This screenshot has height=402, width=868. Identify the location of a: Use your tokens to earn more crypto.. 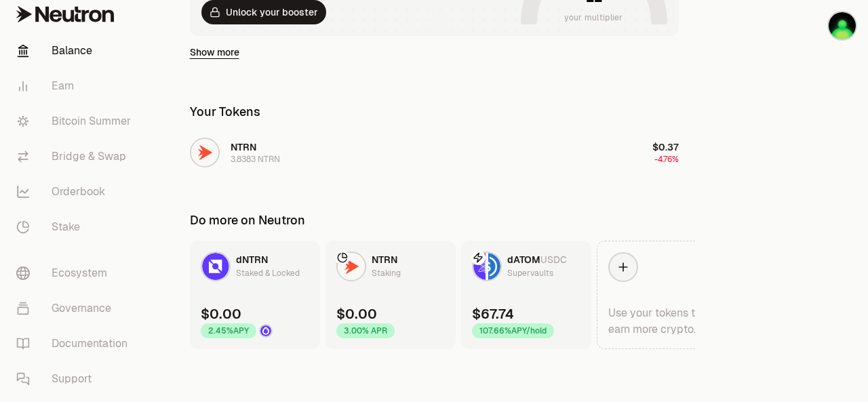
(662, 295).